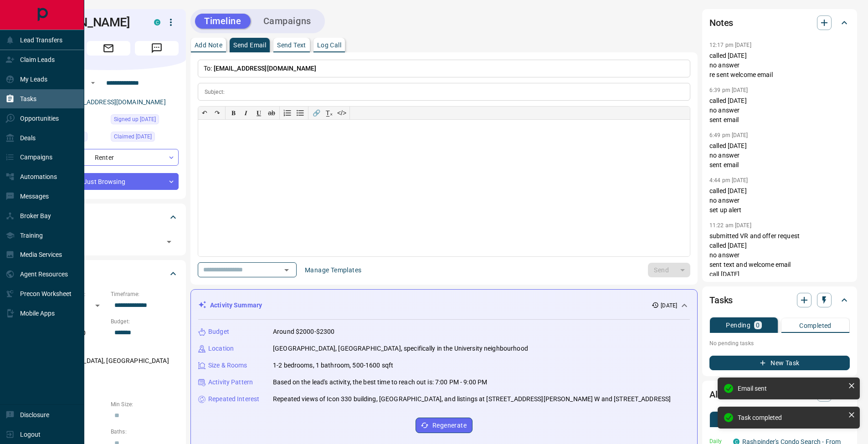  What do you see at coordinates (669, 270) in the screenshot?
I see `div: split button` at bounding box center [669, 270].